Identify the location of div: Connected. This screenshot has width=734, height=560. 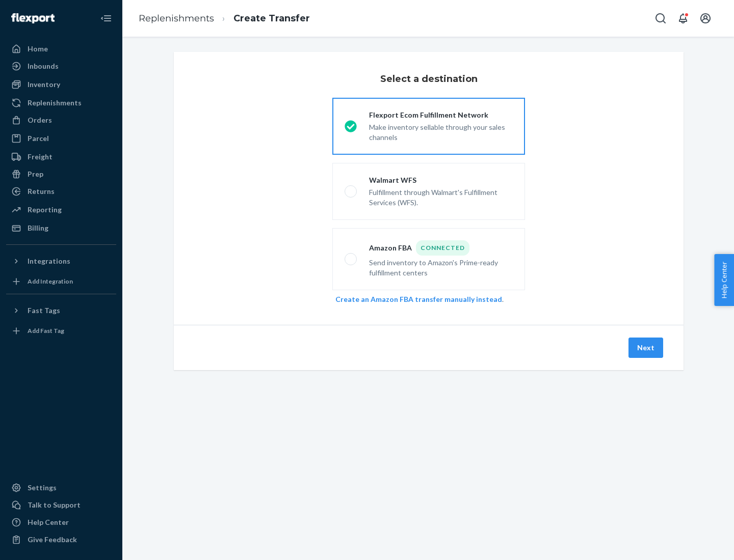
(443, 248).